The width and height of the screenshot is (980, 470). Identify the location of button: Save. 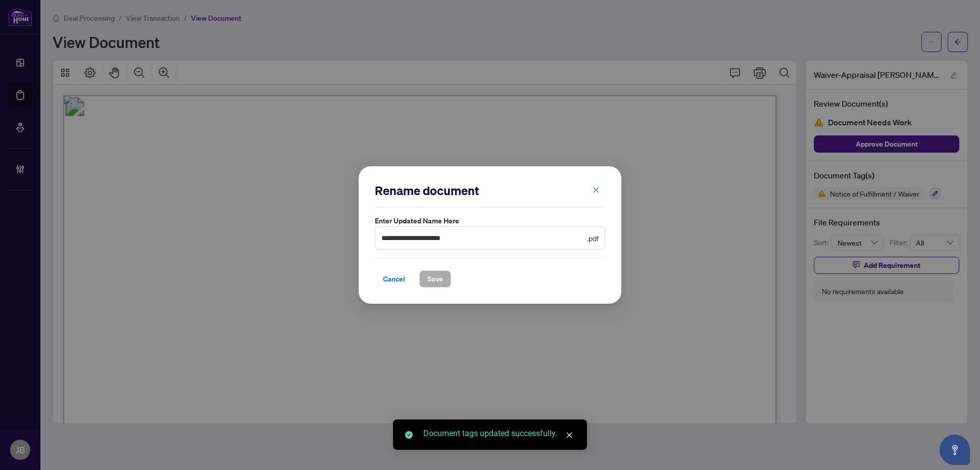
(435, 279).